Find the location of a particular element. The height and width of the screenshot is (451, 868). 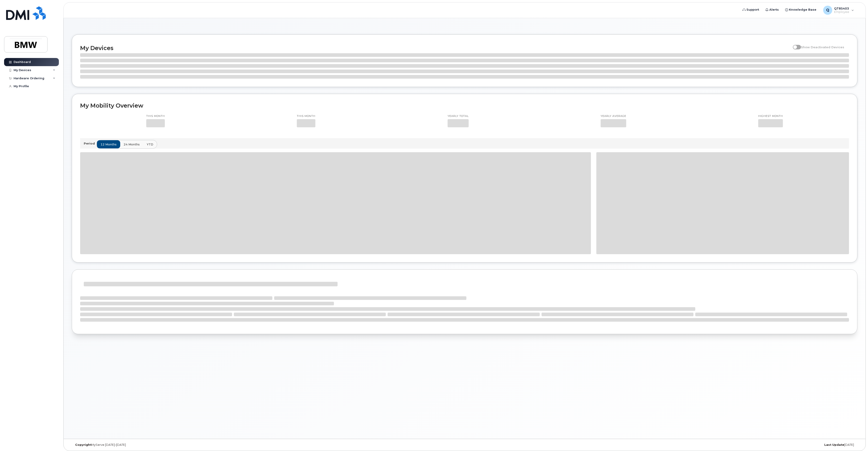

p: Period is located at coordinates (90, 144).